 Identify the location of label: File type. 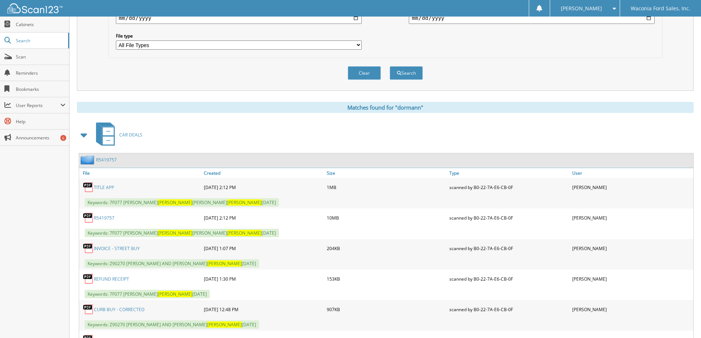
(239, 36).